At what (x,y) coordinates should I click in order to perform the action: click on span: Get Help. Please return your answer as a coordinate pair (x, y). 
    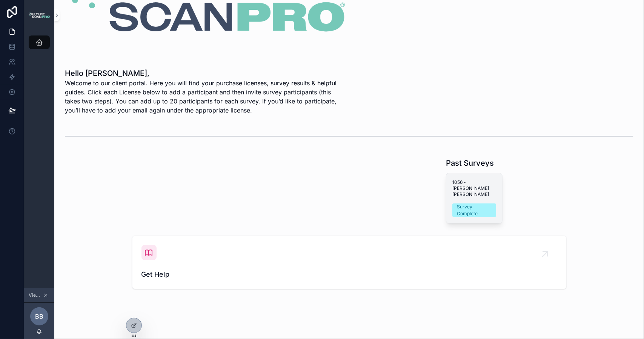
    Looking at the image, I should click on (349, 274).